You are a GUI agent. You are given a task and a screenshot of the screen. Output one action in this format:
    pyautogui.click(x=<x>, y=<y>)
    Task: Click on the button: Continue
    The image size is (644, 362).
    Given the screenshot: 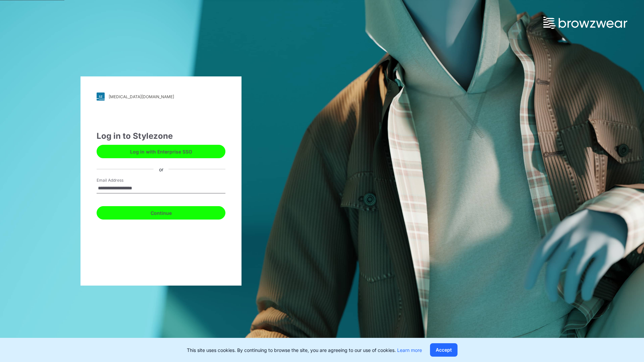 What is the action you would take?
    pyautogui.click(x=161, y=213)
    